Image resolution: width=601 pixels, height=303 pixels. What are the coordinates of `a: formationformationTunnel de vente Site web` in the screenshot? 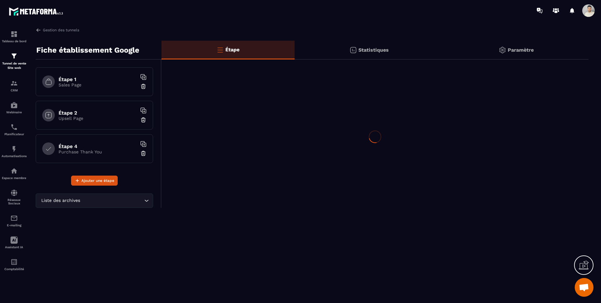 It's located at (14, 61).